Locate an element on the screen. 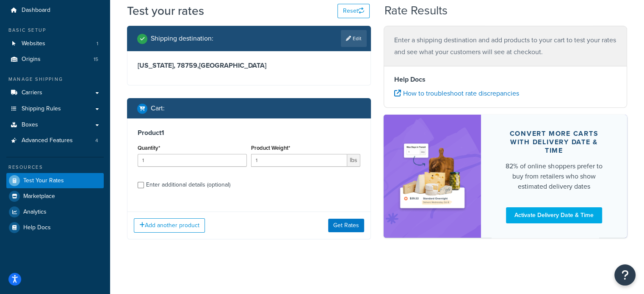 The image size is (644, 294). span: Test Your Rates is located at coordinates (44, 181).